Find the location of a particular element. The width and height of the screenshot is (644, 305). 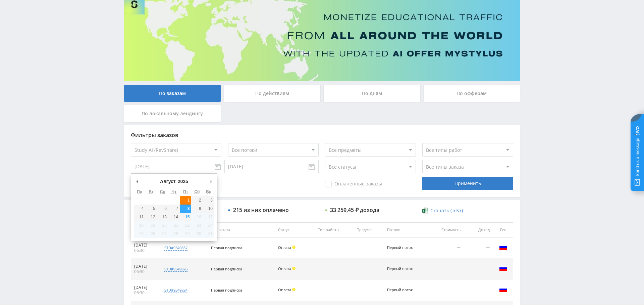

th: Статус is located at coordinates (295, 230).